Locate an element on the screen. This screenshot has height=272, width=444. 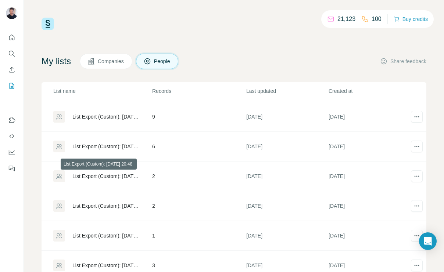
button: Dashboard is located at coordinates (12, 152).